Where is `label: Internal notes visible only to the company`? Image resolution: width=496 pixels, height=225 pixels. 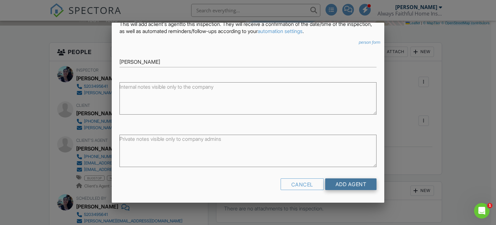
label: Internal notes visible only to the company is located at coordinates (166, 87).